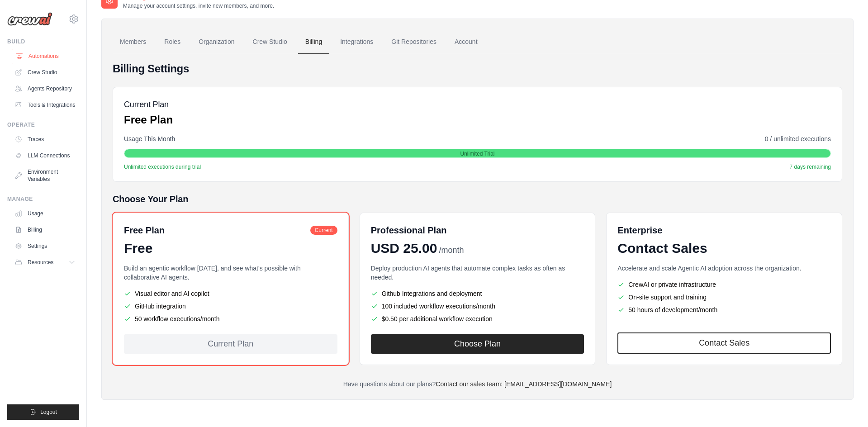  What do you see at coordinates (231, 306) in the screenshot?
I see `li: GitHub integration` at bounding box center [231, 306].